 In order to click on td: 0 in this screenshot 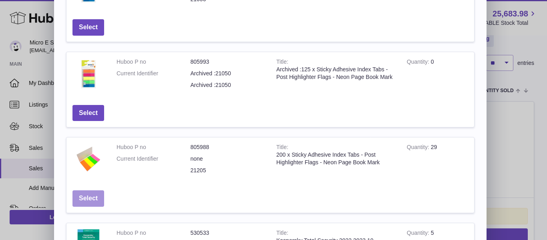, I will do `click(437, 75)`.